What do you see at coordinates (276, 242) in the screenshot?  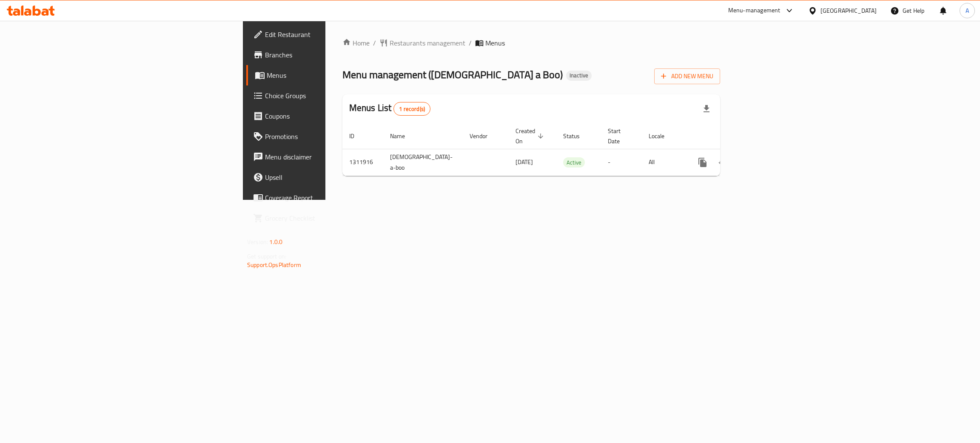 I see `span: 1.0.0` at bounding box center [276, 242].